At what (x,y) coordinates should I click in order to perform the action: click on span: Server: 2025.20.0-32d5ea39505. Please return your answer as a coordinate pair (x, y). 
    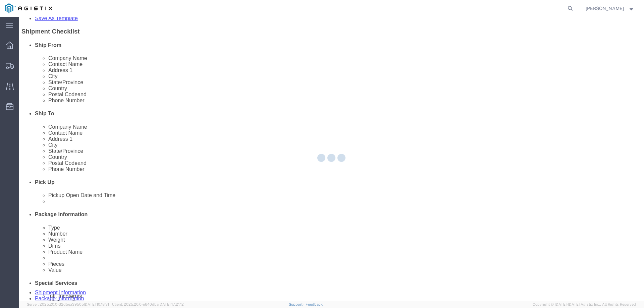
    Looking at the image, I should click on (68, 305).